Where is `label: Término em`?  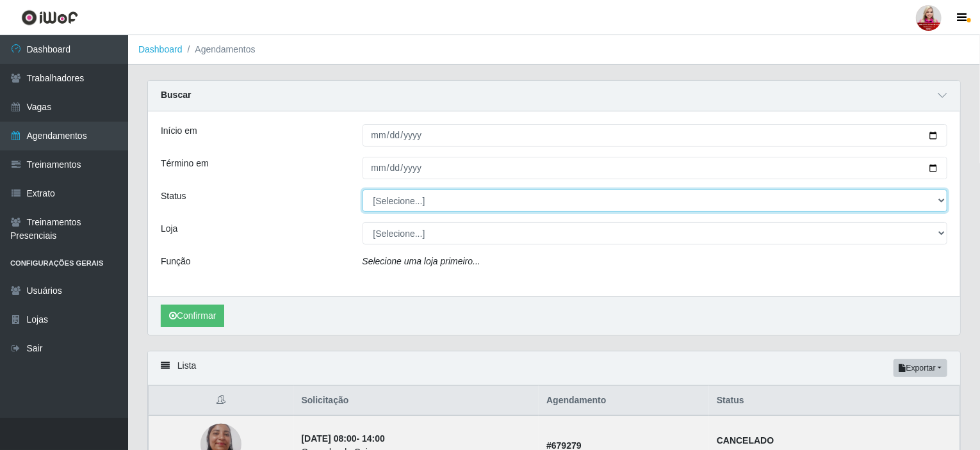
label: Término em is located at coordinates (185, 163).